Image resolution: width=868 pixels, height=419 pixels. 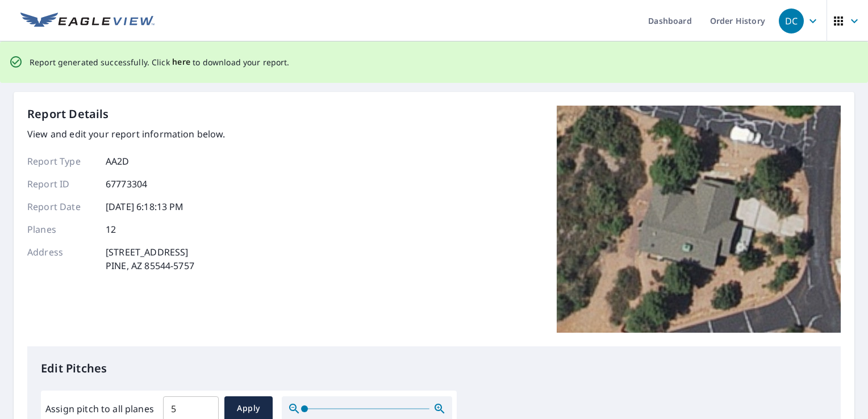 What do you see at coordinates (62, 184) in the screenshot?
I see `p: Report ID` at bounding box center [62, 184].